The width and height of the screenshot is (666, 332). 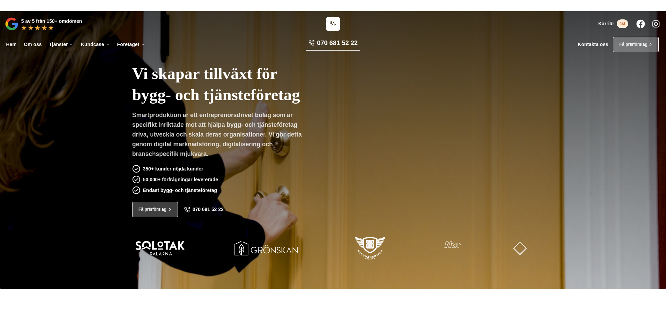 I want to click on p: Endast bygg- och tjänsteföretag, so click(x=180, y=190).